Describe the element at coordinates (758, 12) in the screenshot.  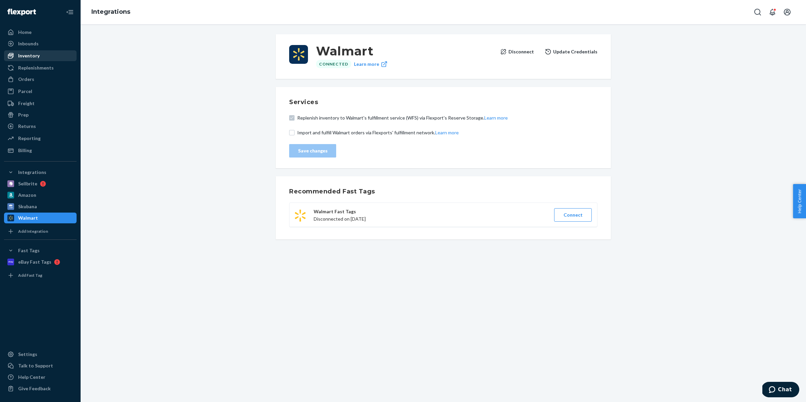
I see `button: Open Search Box` at that location.